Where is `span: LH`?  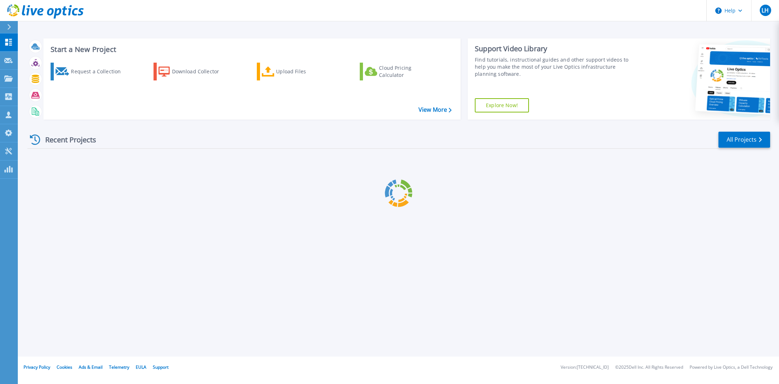
span: LH is located at coordinates (765, 10).